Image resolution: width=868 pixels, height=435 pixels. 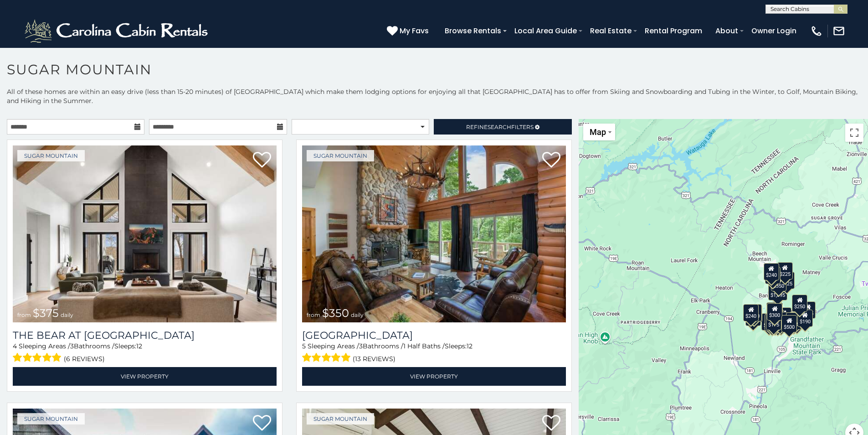 What do you see at coordinates (774, 322) in the screenshot?
I see `div: $175` at bounding box center [774, 322].